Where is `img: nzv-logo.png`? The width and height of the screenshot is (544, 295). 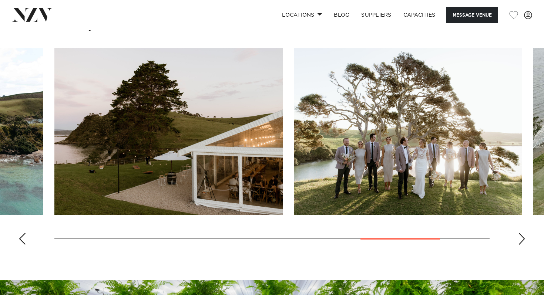
img: nzv-logo.png is located at coordinates (32, 15).